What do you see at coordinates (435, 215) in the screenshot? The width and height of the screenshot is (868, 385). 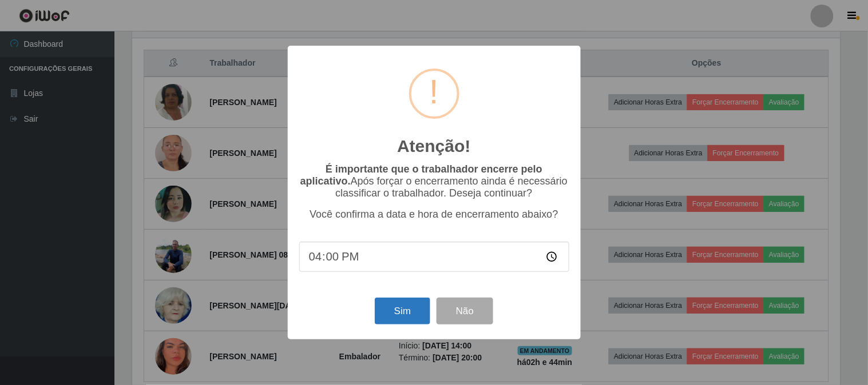 I see `p: Você confirma a data e hora de encerramento abaixo?` at bounding box center [435, 215].